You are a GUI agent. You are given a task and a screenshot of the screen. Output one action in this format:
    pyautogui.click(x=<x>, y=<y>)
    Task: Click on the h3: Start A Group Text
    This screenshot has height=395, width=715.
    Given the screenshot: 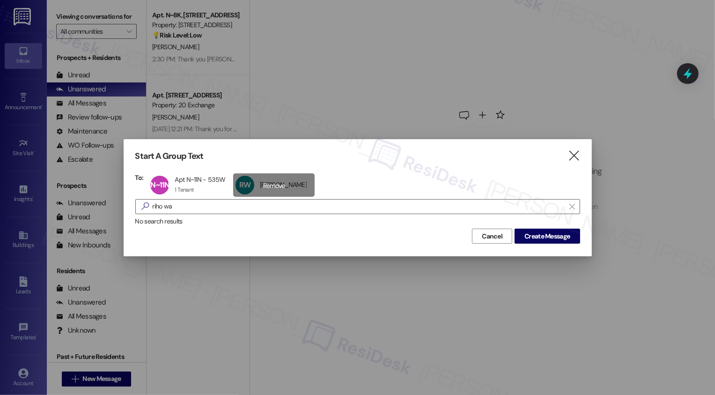 What is the action you would take?
    pyautogui.click(x=169, y=156)
    